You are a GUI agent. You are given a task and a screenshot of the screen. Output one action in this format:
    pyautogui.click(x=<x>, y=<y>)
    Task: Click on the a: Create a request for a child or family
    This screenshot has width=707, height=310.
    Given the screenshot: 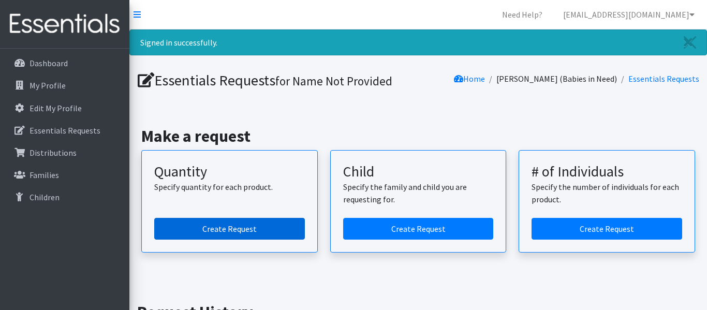 What is the action you would take?
    pyautogui.click(x=418, y=229)
    